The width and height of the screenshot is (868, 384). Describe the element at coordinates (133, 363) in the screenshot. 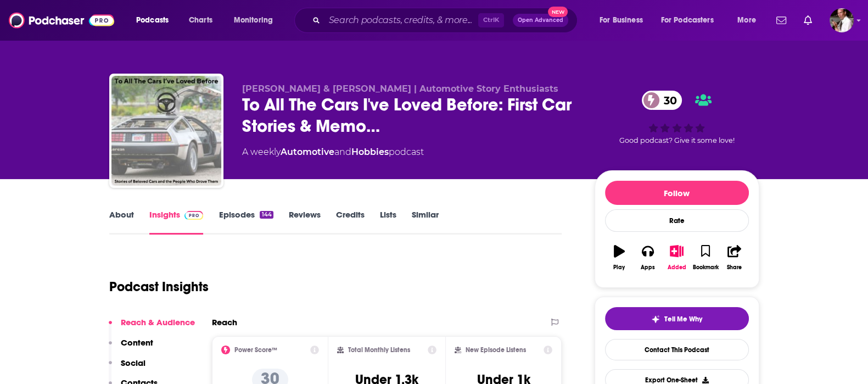

I see `p: Social` at that location.